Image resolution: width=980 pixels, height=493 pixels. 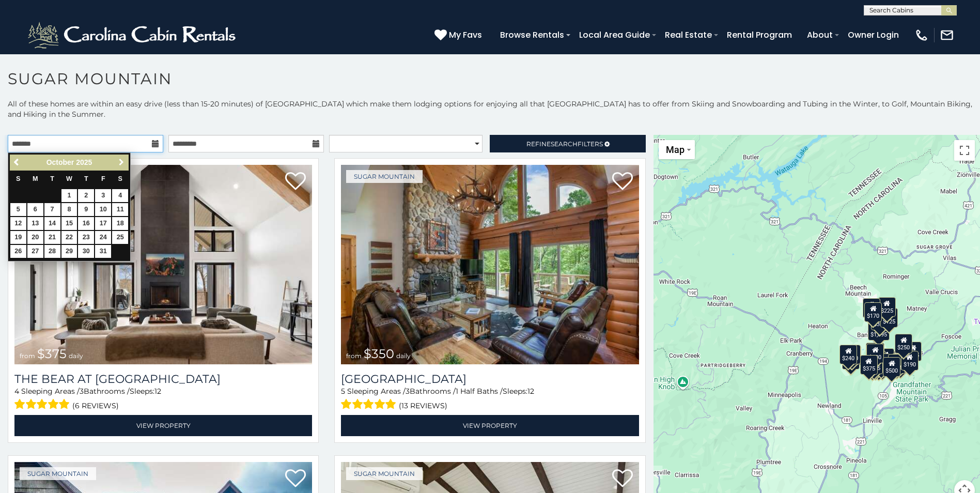 What do you see at coordinates (677, 149) in the screenshot?
I see `button: Change map style` at bounding box center [677, 149].